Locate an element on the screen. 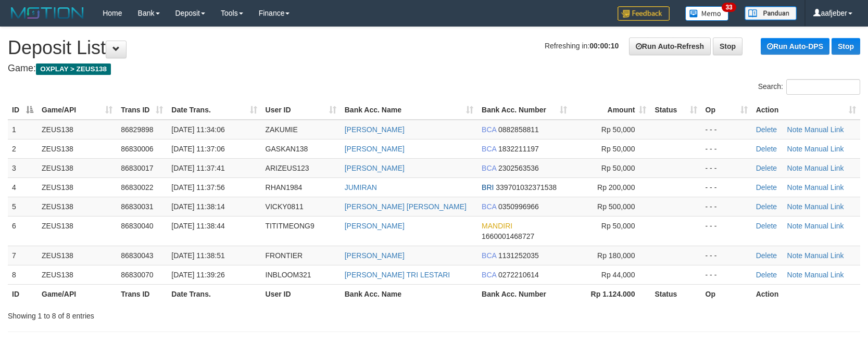 The width and height of the screenshot is (868, 344). span: INBLOOM321 is located at coordinates (288, 275).